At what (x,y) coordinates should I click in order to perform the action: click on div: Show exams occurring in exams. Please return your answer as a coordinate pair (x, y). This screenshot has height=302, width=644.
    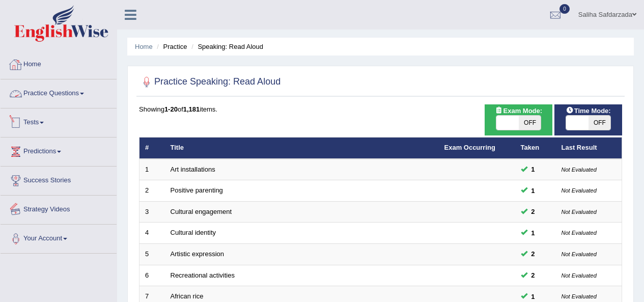
    Looking at the image, I should click on (518, 120).